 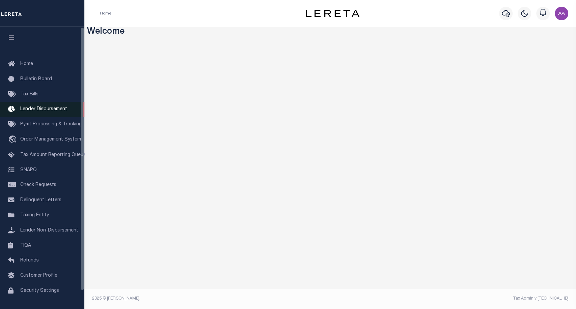 I want to click on span: Lender Disbursement, so click(x=44, y=109).